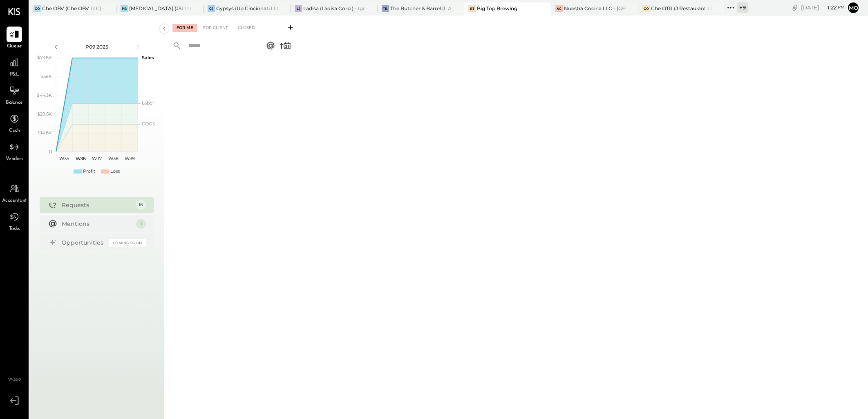 The image size is (868, 419). What do you see at coordinates (14, 39) in the screenshot?
I see `a: Queue` at bounding box center [14, 39].